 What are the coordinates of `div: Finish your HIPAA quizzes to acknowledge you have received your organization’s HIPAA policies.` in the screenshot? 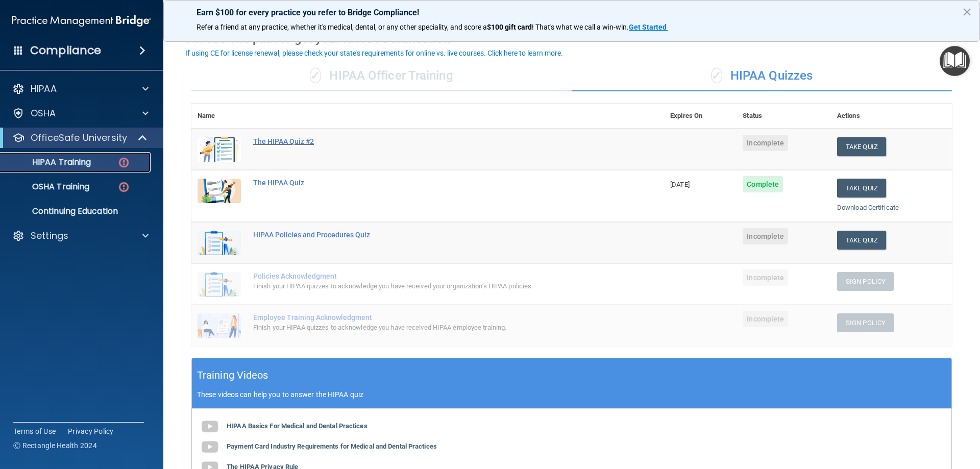 It's located at (432, 287).